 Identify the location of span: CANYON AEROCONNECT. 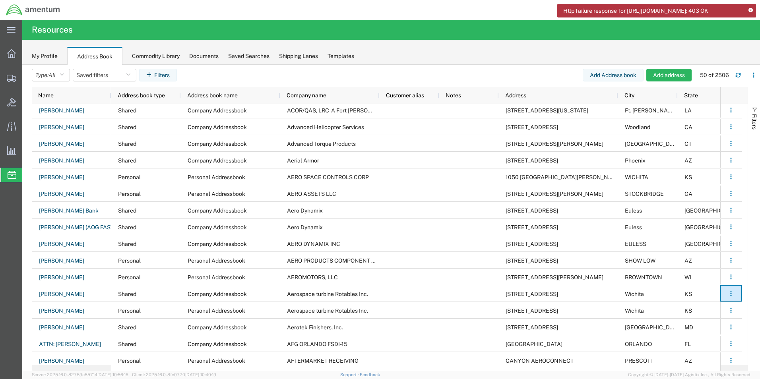
(540, 361).